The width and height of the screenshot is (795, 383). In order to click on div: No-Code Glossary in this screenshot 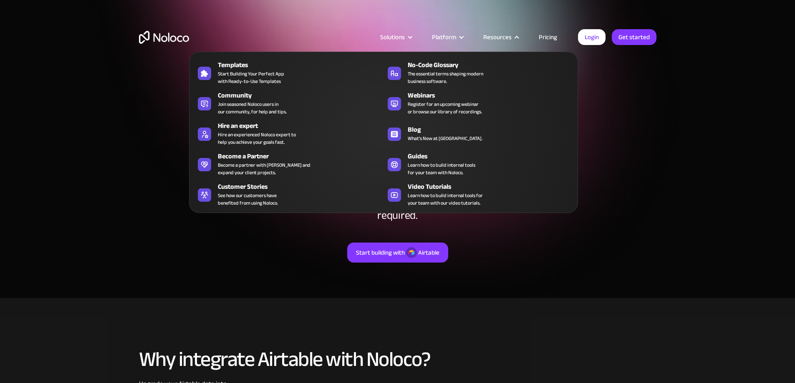, I will do `click(492, 65)`.